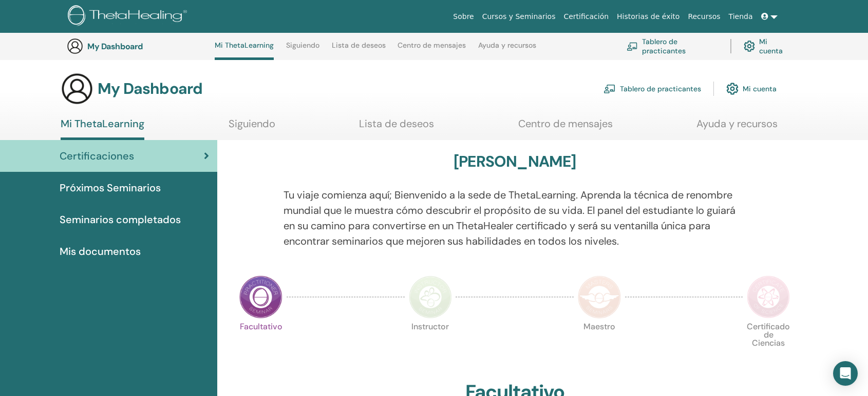  Describe the element at coordinates (100, 252) in the screenshot. I see `span: Mis documentos` at that location.